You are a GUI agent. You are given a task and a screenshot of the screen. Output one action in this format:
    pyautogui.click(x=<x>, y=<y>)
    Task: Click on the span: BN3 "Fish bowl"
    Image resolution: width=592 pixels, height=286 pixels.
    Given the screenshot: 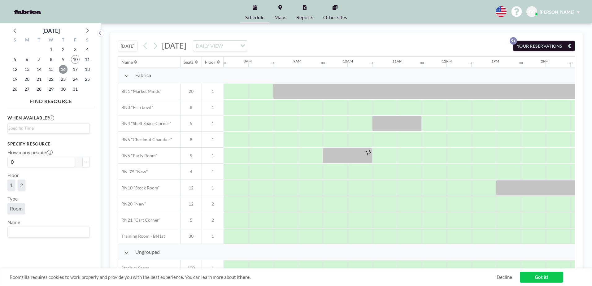 What is the action you would take?
    pyautogui.click(x=136, y=107)
    